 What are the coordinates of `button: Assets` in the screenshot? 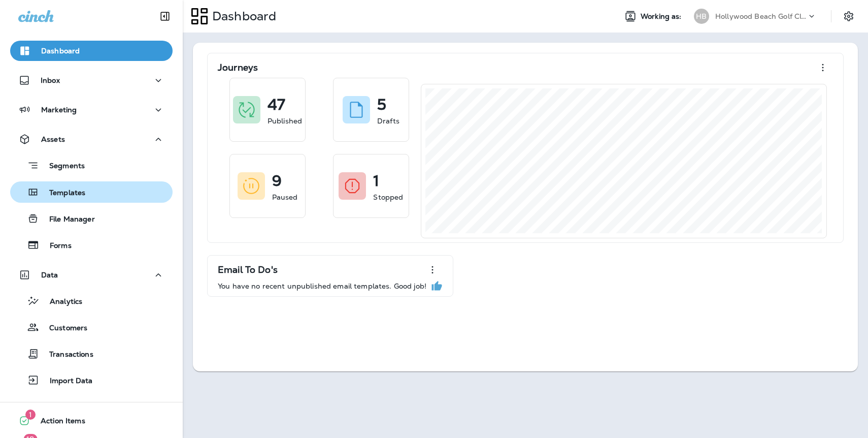 It's located at (91, 139).